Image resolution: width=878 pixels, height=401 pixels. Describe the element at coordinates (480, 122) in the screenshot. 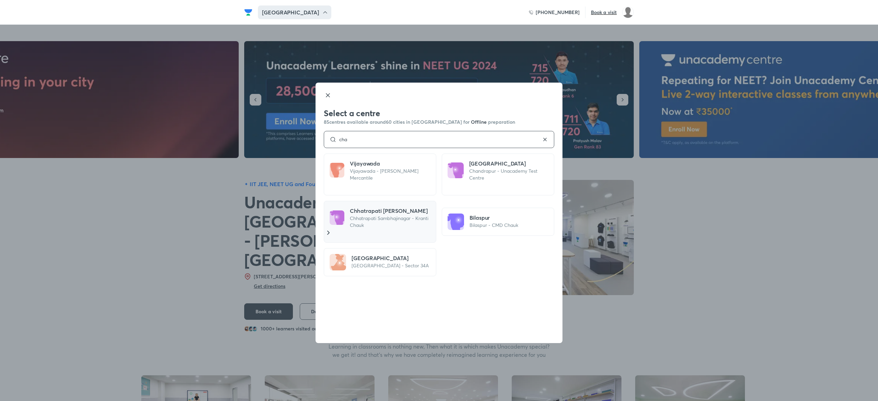

I see `span: Offline` at that location.